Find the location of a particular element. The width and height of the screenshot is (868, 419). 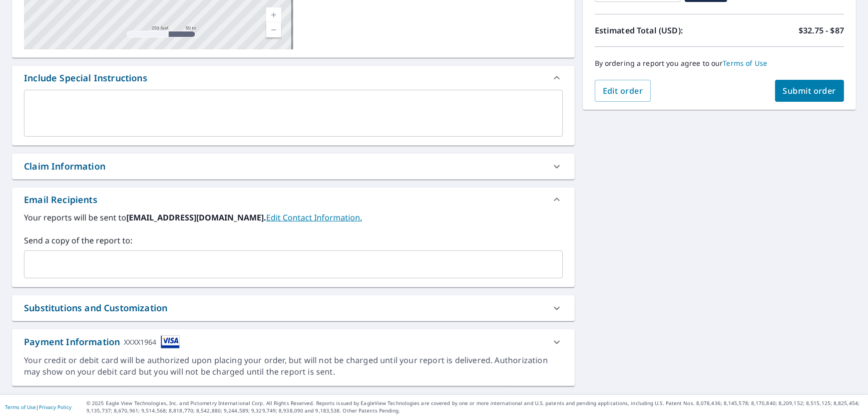

div: Your credit or debit card will be authorized upon placing your order, but will not be charged unt... is located at coordinates (293, 366).